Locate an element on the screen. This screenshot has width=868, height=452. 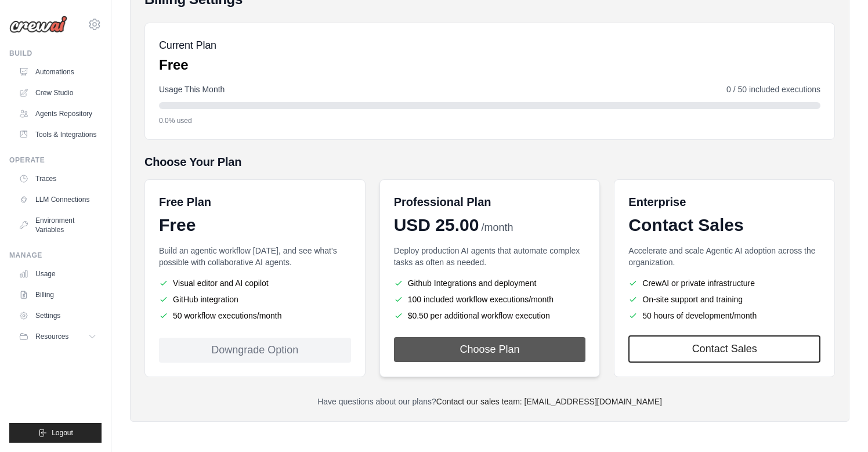
li: $0.50 per additional workflow execution is located at coordinates (490, 316).